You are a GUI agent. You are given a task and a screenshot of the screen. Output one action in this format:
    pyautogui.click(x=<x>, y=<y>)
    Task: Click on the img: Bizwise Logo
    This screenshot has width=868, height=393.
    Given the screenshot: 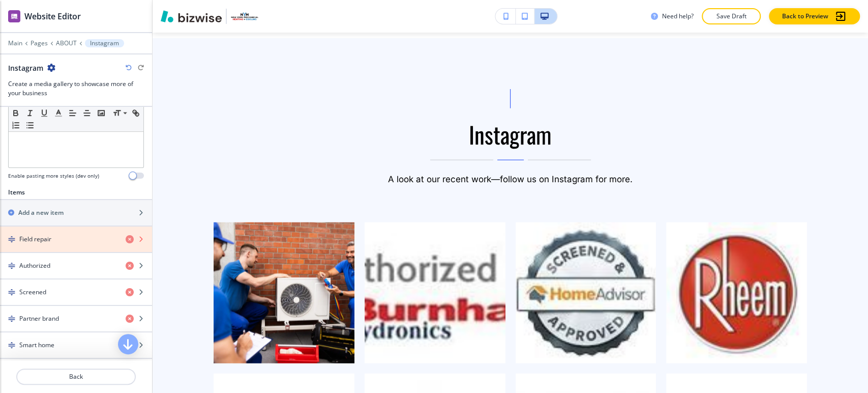 What is the action you would take?
    pyautogui.click(x=191, y=17)
    